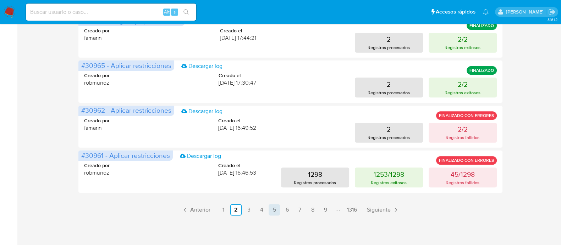 The width and height of the screenshot is (561, 245). Describe the element at coordinates (111, 12) in the screenshot. I see `input: Buscar usuario o caso...` at that location.